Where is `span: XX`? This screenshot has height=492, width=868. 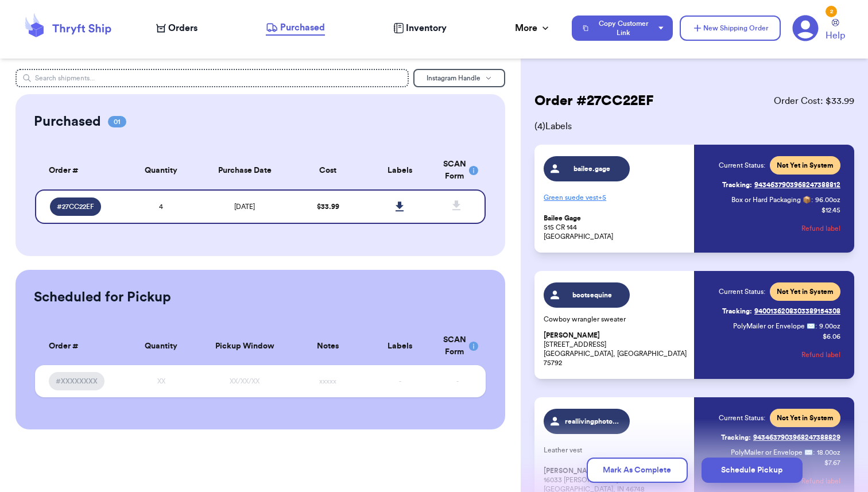
span: XX is located at coordinates (162, 381).